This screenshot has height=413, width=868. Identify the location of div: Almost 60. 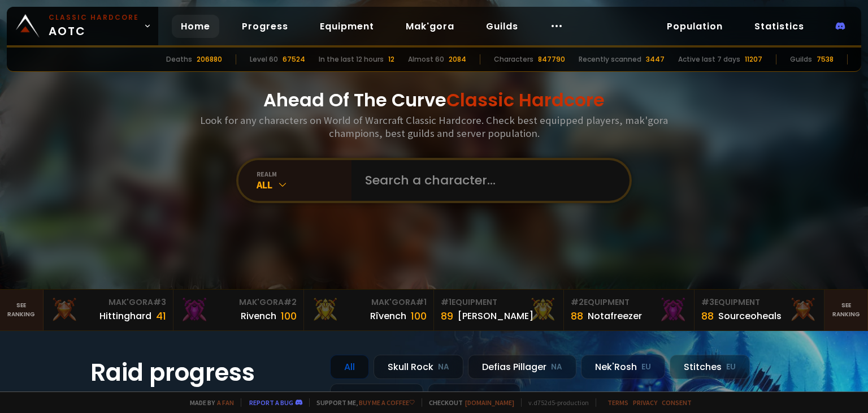
(426, 59).